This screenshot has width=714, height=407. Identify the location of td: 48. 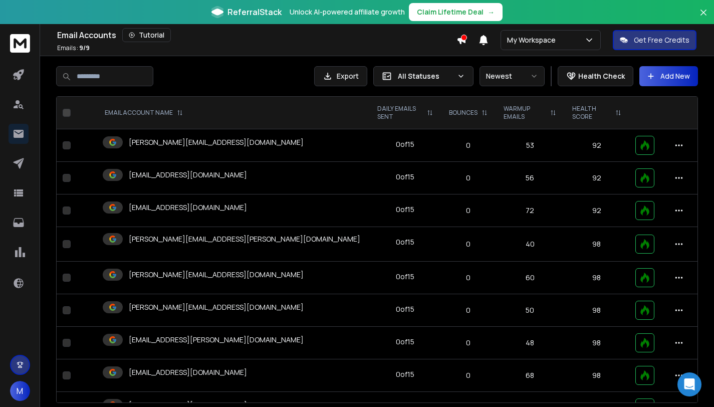
(530, 343).